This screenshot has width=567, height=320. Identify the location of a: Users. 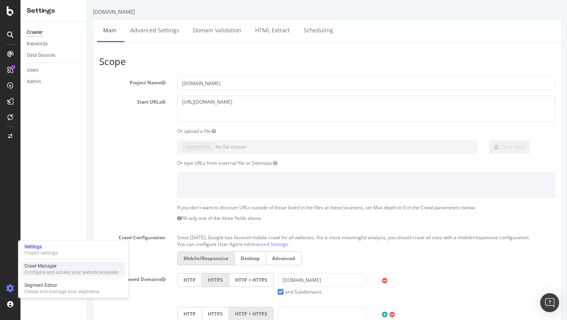
(54, 70).